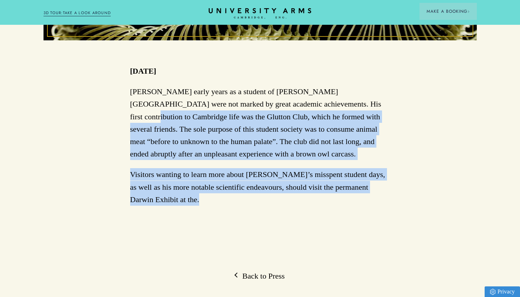 The image size is (520, 297). I want to click on a: Back to Press, so click(260, 276).